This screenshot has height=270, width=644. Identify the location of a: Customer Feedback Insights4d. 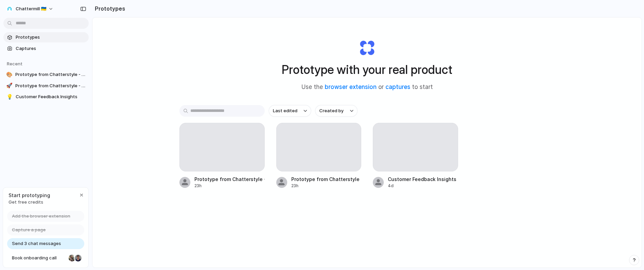
(415, 156).